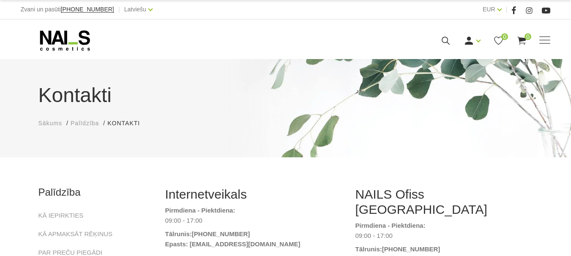 The width and height of the screenshot is (571, 256). What do you see at coordinates (95, 193) in the screenshot?
I see `h2: Palīdzība` at bounding box center [95, 193].